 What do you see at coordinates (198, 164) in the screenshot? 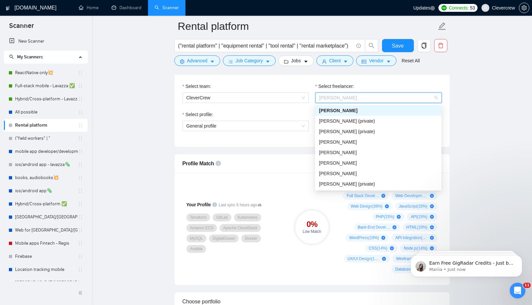
I see `span: Profile Match` at bounding box center [198, 164].